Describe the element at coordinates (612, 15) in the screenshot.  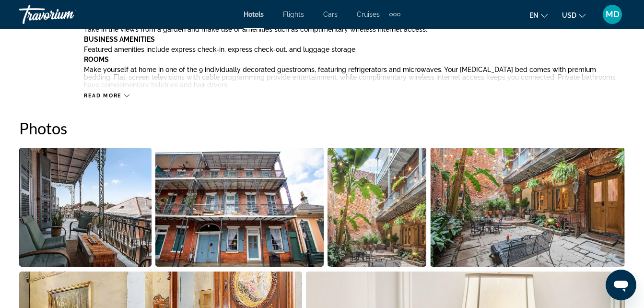
I see `span: MD` at that location.